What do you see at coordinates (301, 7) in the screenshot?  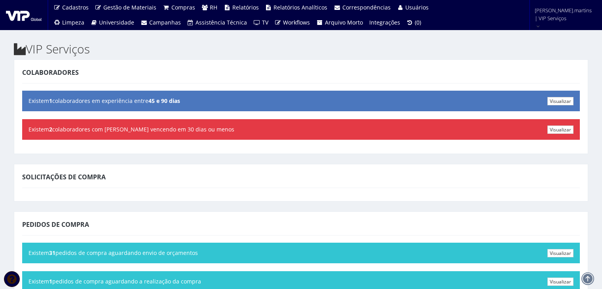 I see `span: Relatórios Analíticos` at bounding box center [301, 7].